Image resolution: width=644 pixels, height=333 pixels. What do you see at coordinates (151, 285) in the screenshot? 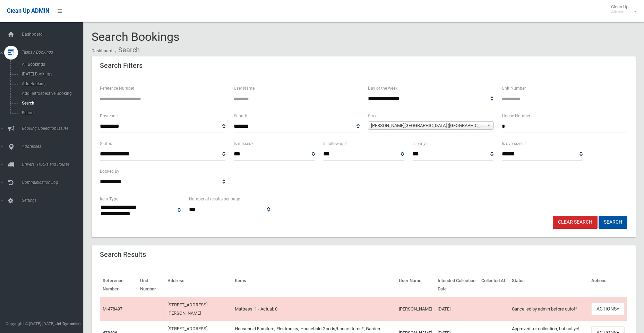
I see `th: Unit Number` at bounding box center [151, 285].